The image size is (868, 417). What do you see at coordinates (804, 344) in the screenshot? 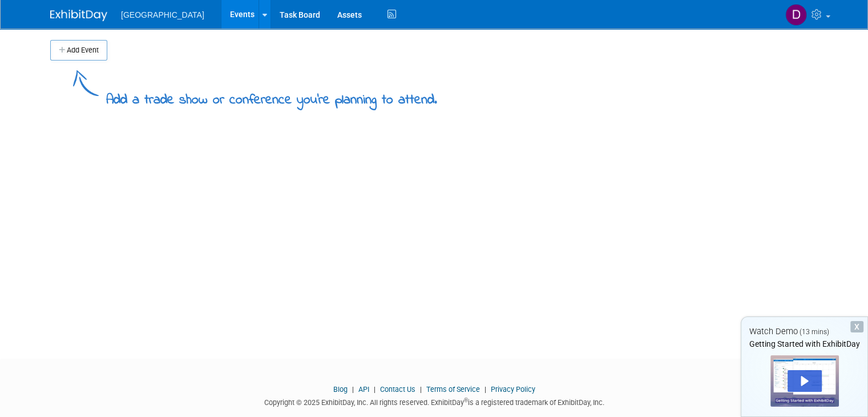
I see `div: Getting Started with ExhibitDay` at bounding box center [804, 344].